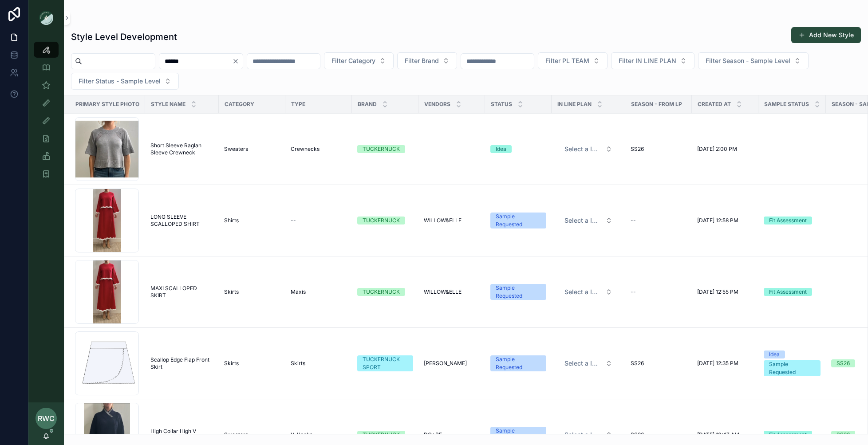 The width and height of the screenshot is (868, 445). Describe the element at coordinates (501, 149) in the screenshot. I see `div: Idea` at that location.